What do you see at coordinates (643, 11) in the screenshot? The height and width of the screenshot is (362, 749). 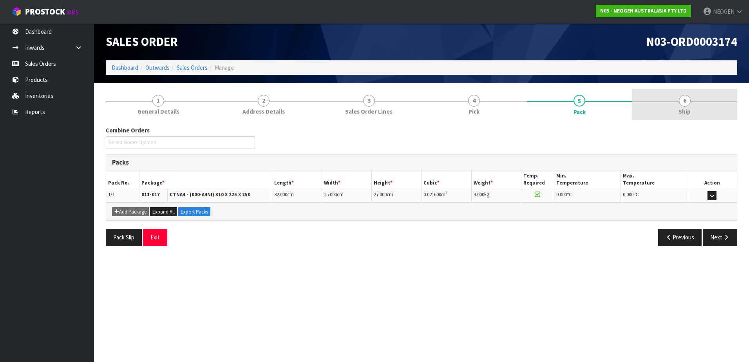 I see `strong: N03 - NEOGEN AUSTRALASIA PTY LTD` at bounding box center [643, 11].